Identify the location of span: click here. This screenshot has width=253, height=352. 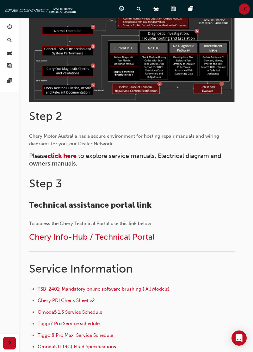
(62, 156).